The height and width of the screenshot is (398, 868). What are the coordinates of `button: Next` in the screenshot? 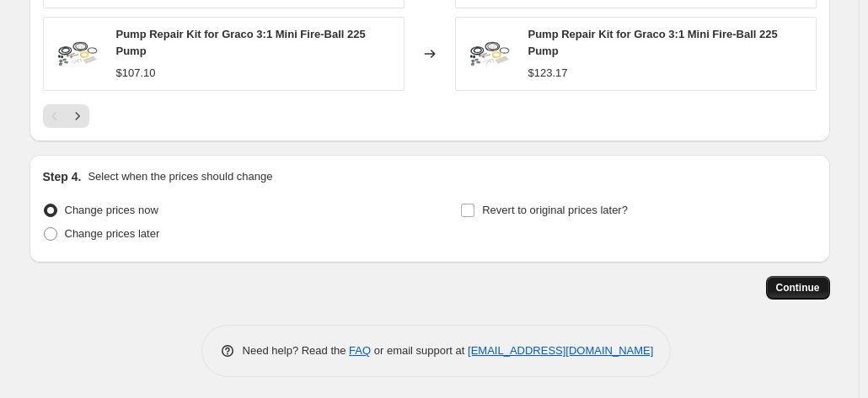 It's located at (77, 116).